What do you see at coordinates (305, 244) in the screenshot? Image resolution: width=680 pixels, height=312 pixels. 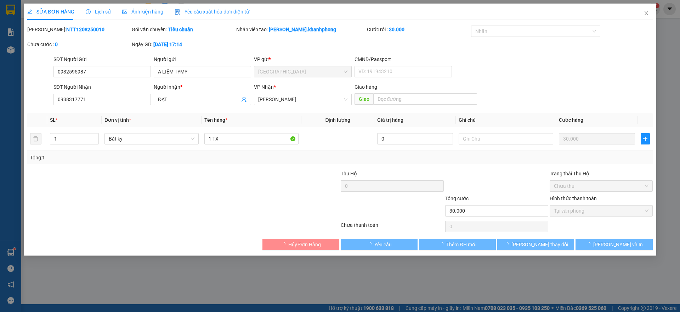 I see `span: Hủy Đơn Hàng` at bounding box center [305, 244].